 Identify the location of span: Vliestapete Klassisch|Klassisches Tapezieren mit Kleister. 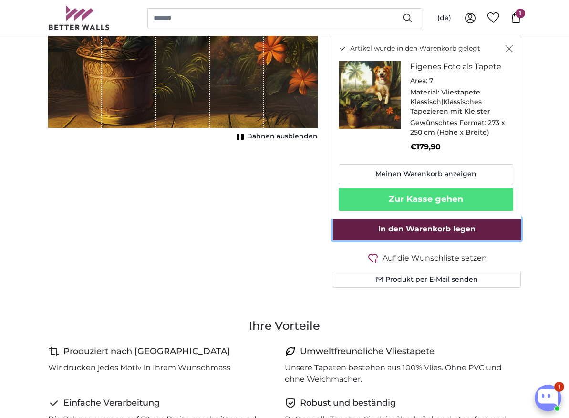
(450, 102).